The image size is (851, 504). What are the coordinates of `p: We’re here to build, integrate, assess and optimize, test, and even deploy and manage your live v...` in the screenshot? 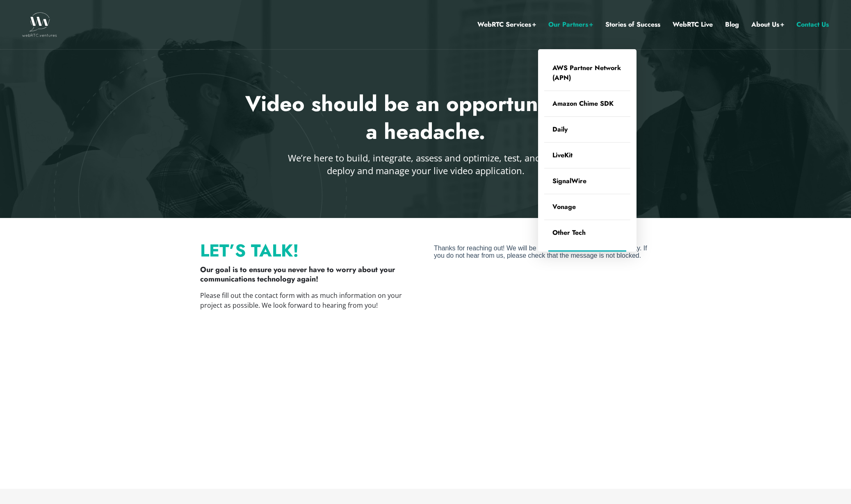 It's located at (426, 164).